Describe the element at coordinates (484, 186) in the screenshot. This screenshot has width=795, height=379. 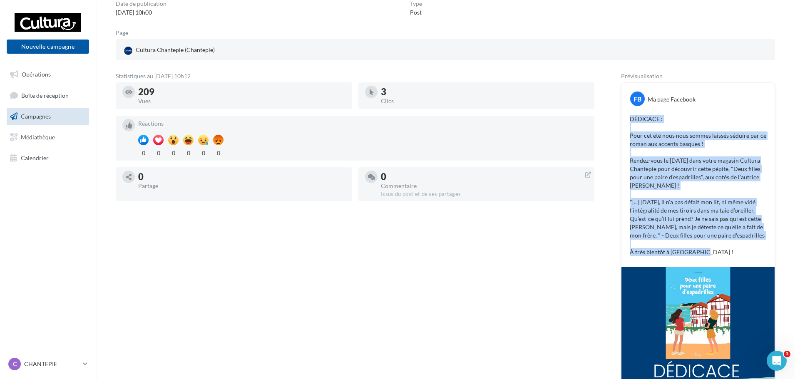
I see `div: Commentaire` at that location.